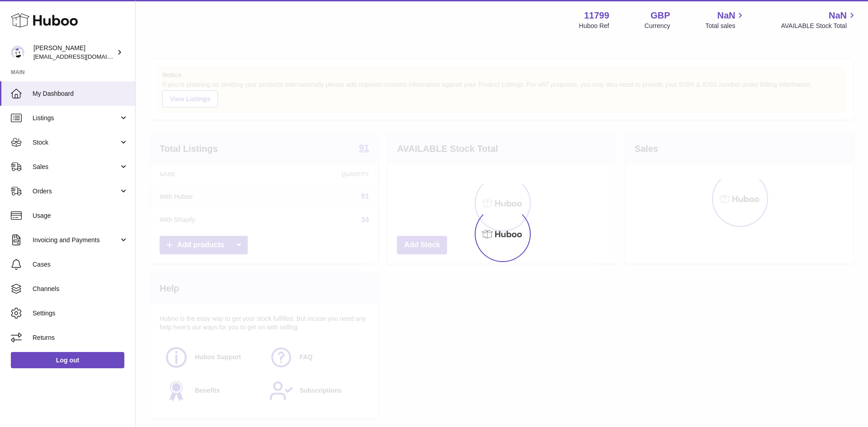 This screenshot has width=868, height=427. I want to click on span: Total sales, so click(725, 26).